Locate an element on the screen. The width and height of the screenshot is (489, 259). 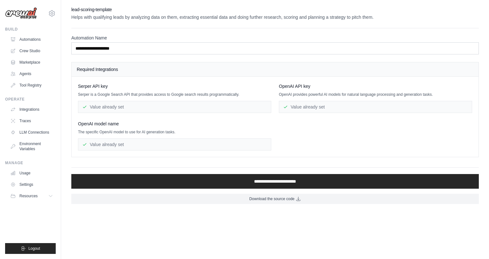
p: The specific OpenAI model to use for AI generation tasks. is located at coordinates (175, 132).